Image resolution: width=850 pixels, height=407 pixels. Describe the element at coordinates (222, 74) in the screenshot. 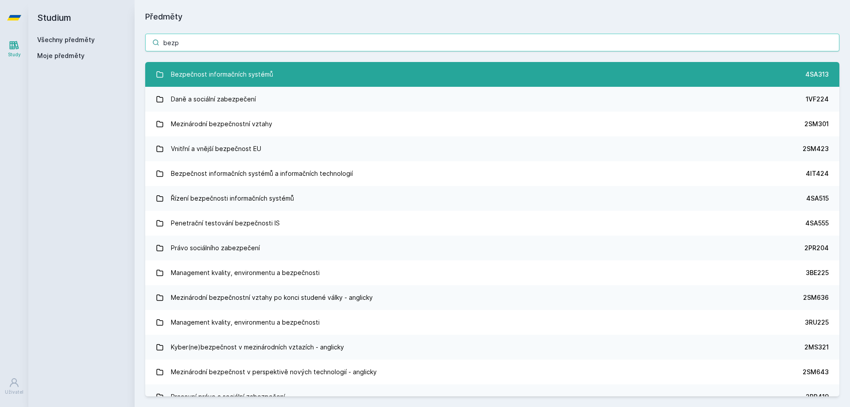

I see `div: Bezpečnost informačních systémů` at that location.